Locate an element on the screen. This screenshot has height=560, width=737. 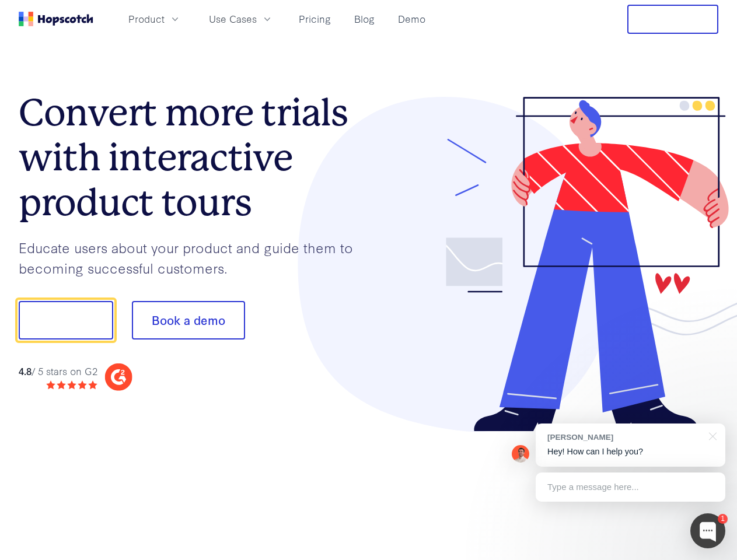
a: Blog is located at coordinates (364, 19).